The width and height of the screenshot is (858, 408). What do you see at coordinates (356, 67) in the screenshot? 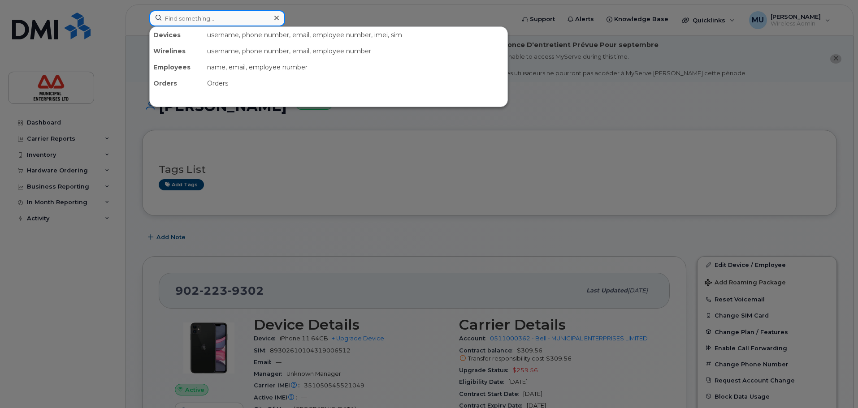
I see `div: name, email, employee number` at bounding box center [356, 67].